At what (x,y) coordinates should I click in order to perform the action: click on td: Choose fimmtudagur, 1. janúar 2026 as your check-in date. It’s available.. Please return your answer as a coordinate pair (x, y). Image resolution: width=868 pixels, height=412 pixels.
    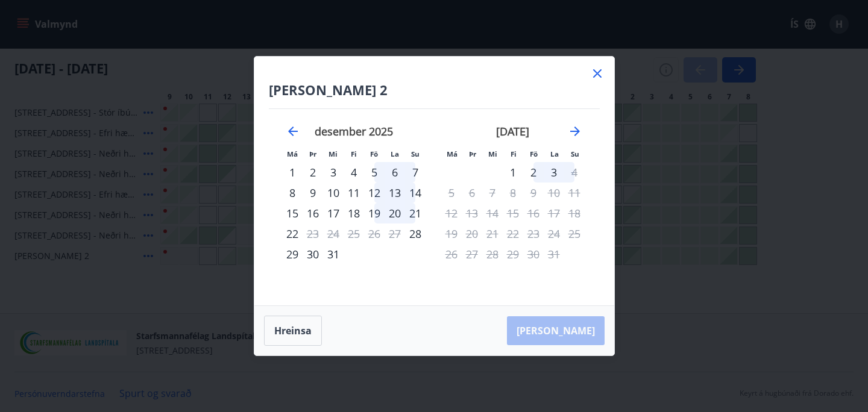
    Looking at the image, I should click on (513, 172).